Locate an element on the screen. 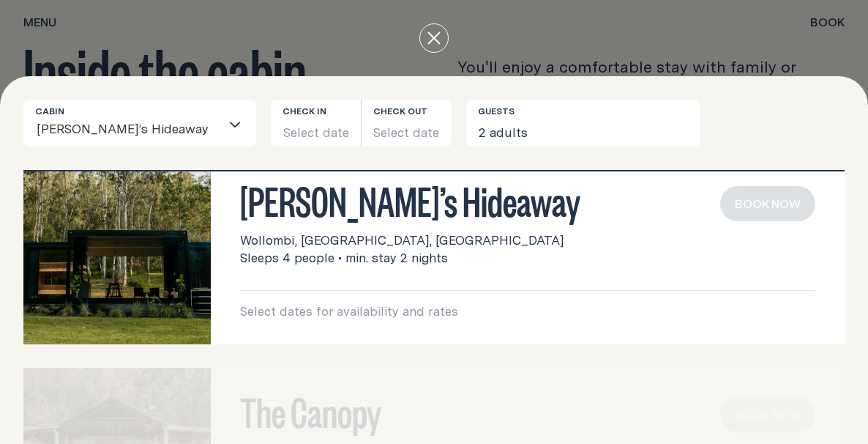 Image resolution: width=868 pixels, height=444 pixels. span: Sleeps 4 people • min. stay 2 nights is located at coordinates (344, 257).